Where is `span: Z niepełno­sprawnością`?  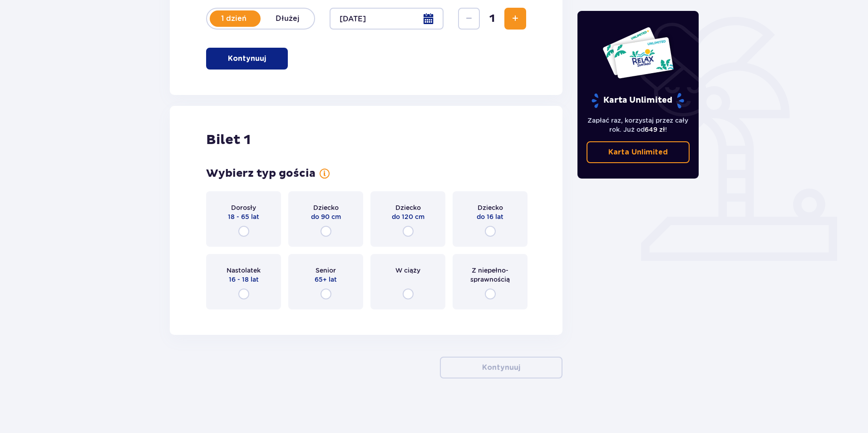
span: Z niepełno­sprawnością is located at coordinates (490, 275).